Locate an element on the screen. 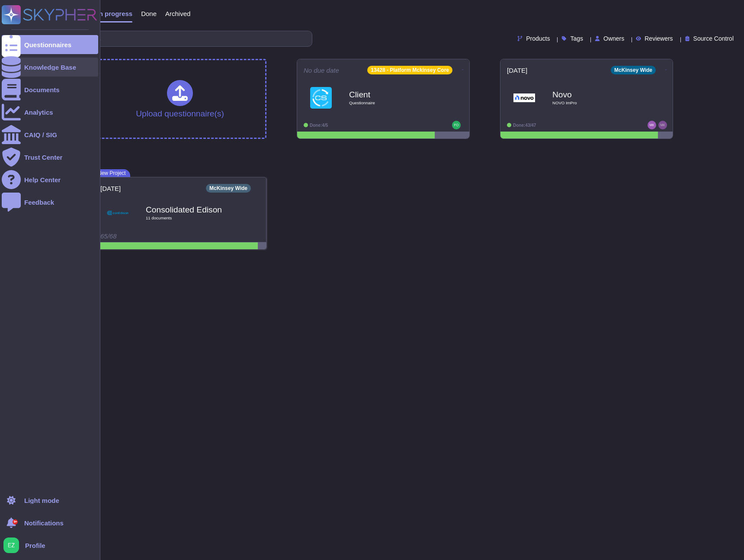 This screenshot has height=560, width=744. input: Search by keywords is located at coordinates (173, 38).